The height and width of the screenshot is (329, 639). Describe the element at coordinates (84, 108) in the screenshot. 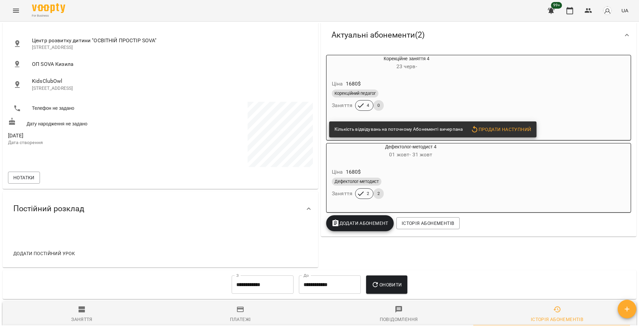

I see `li: Телефон не задано` at that location.